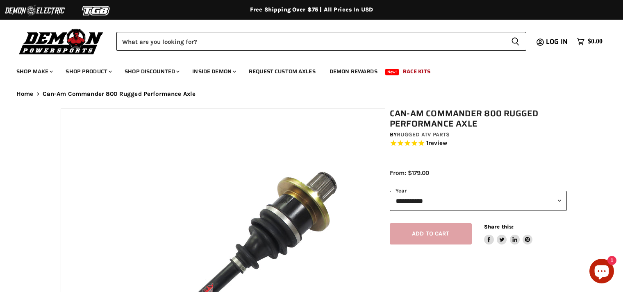  I want to click on a: Shop Discounted, so click(151, 71).